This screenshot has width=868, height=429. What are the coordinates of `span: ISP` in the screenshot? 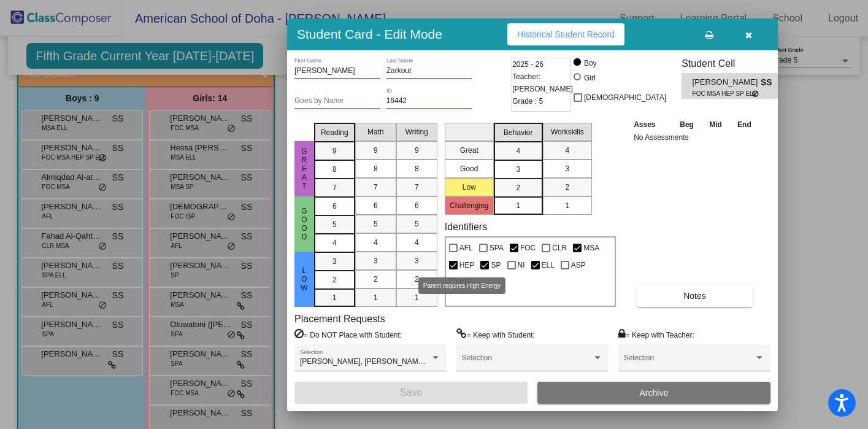 It's located at (466, 283).